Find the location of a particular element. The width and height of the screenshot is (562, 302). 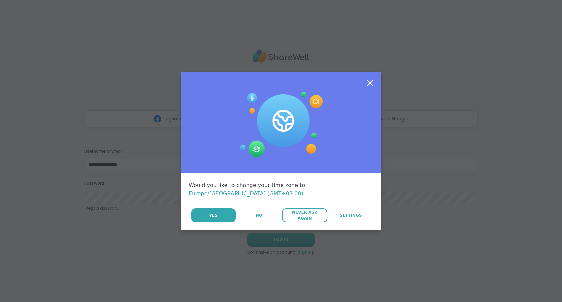

div: Would you like to change your time zone to is located at coordinates (281, 189).